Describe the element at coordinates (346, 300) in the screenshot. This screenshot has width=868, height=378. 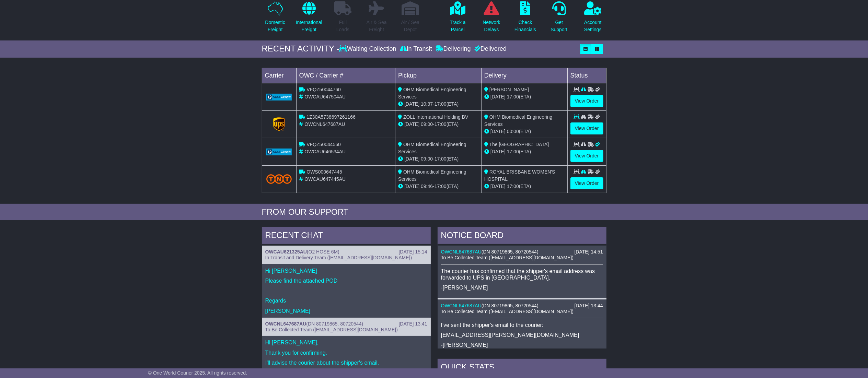
I see `p: Regards` at that location.